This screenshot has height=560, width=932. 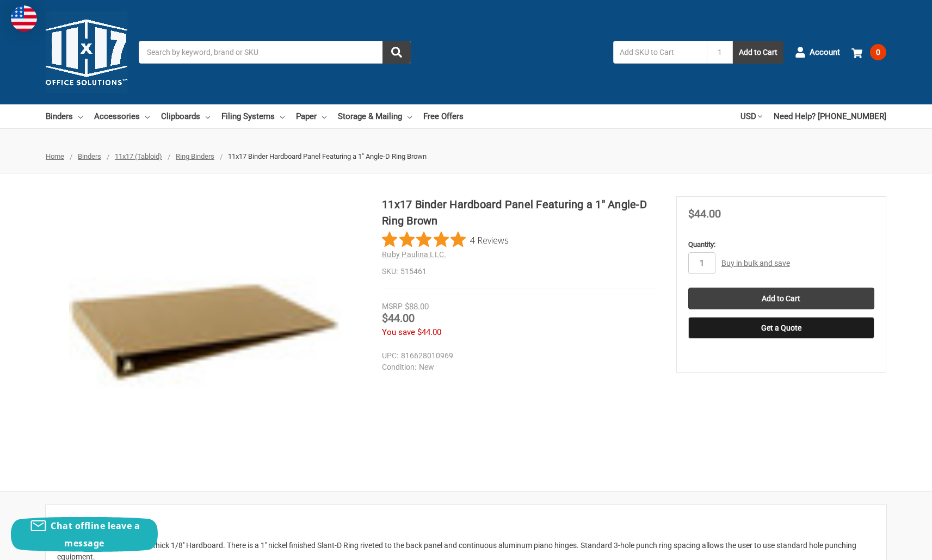 I want to click on h2: Description, so click(x=466, y=524).